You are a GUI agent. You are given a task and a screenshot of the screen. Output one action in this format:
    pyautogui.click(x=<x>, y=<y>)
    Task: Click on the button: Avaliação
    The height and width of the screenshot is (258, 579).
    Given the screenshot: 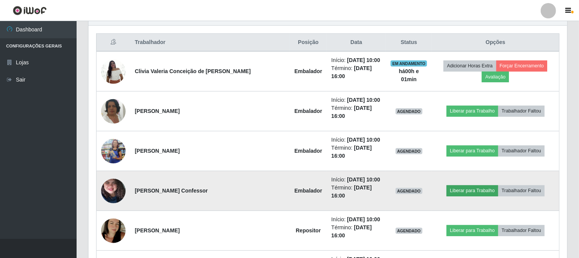 What is the action you would take?
    pyautogui.click(x=495, y=77)
    